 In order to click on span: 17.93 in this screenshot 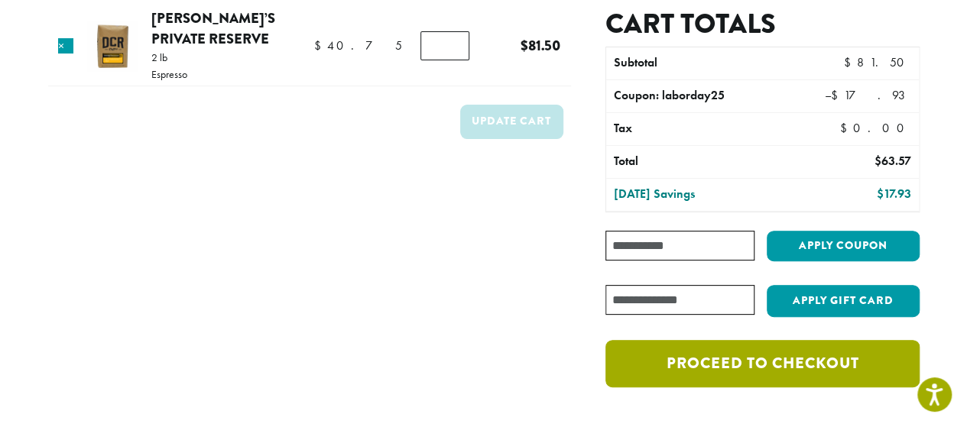, I will do `click(870, 95)`.